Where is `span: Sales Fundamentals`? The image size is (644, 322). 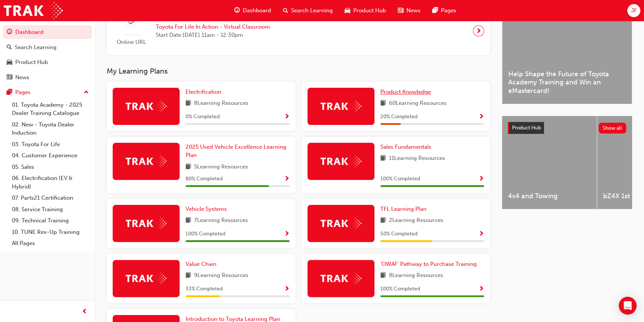 span: Sales Fundamentals is located at coordinates (406, 147).